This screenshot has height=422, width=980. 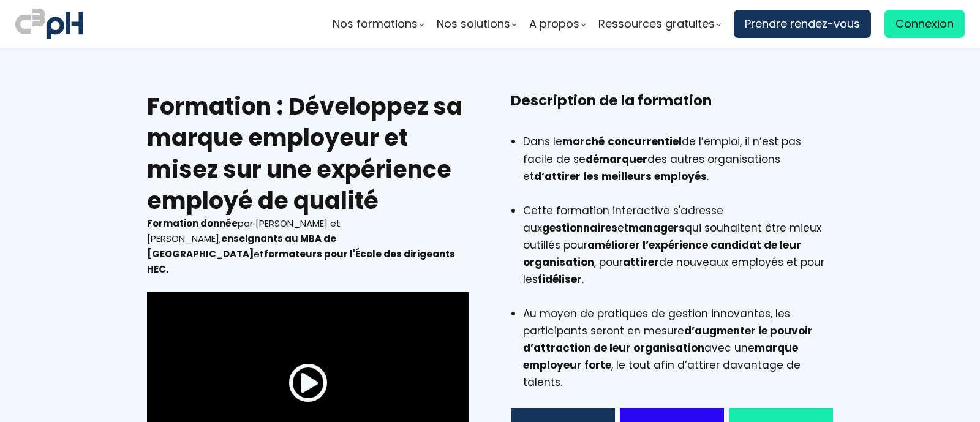 What do you see at coordinates (803, 24) in the screenshot?
I see `span: Prendre rendez-vous` at bounding box center [803, 24].